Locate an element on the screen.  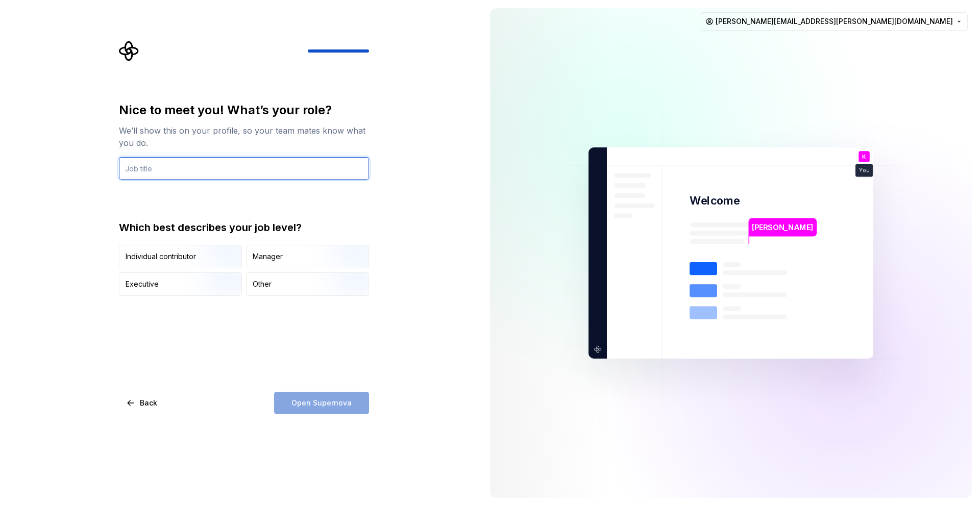
p: K is located at coordinates (864, 156).